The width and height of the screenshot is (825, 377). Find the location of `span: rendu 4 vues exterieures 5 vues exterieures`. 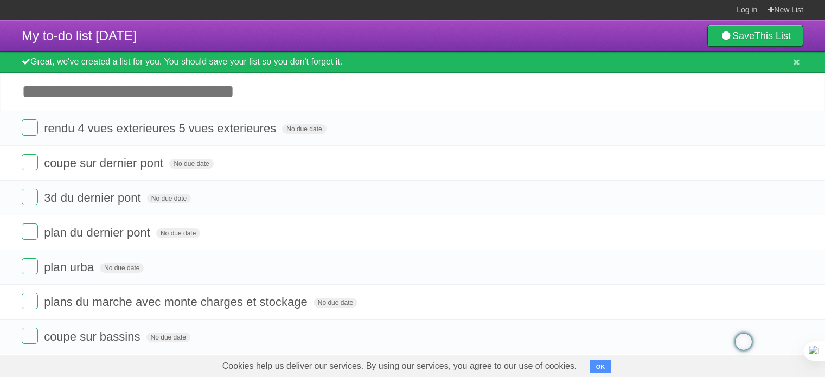

span: rendu 4 vues exterieures 5 vues exterieures is located at coordinates (161, 128).